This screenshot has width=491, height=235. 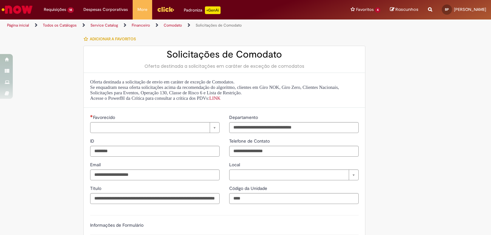 I want to click on span: Título, so click(x=96, y=188).